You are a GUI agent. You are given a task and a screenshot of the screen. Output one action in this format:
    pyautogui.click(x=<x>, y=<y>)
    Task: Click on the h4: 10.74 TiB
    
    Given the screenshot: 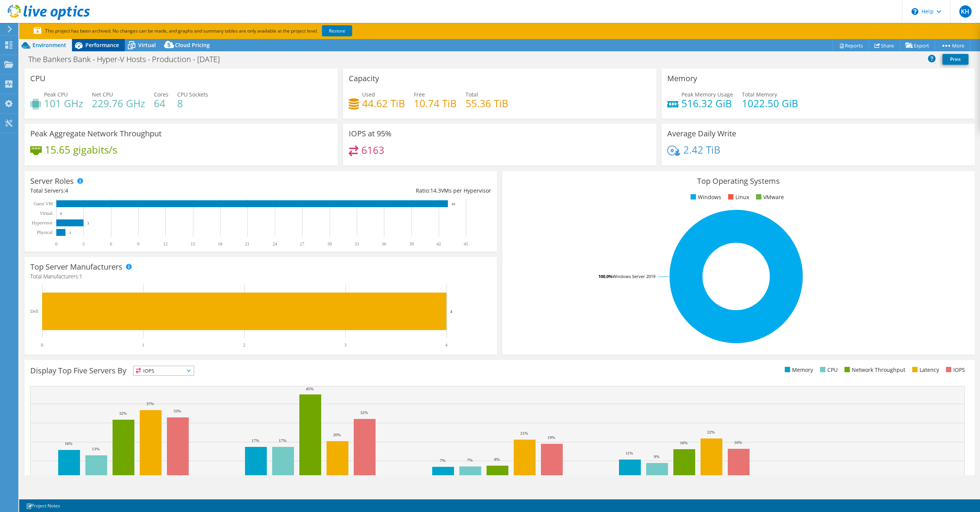 What is the action you would take?
    pyautogui.click(x=435, y=103)
    